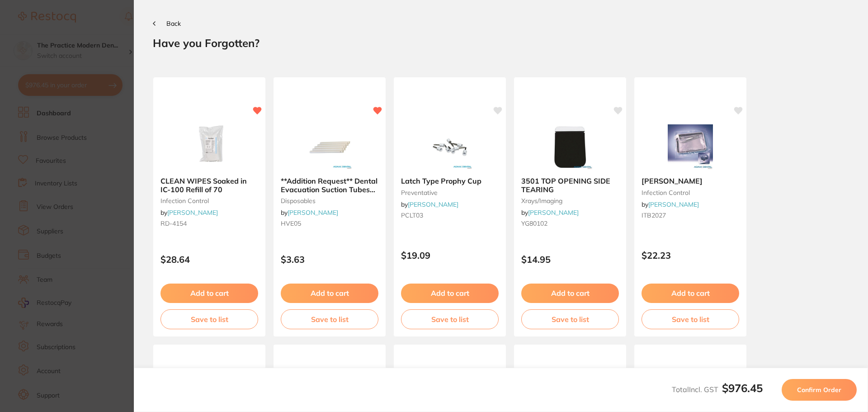 This screenshot has height=412, width=868. What do you see at coordinates (330, 147) in the screenshot?
I see `img: **Addition Request** Dental Evacuation Suction Tubes Side Vent` at bounding box center [330, 147].